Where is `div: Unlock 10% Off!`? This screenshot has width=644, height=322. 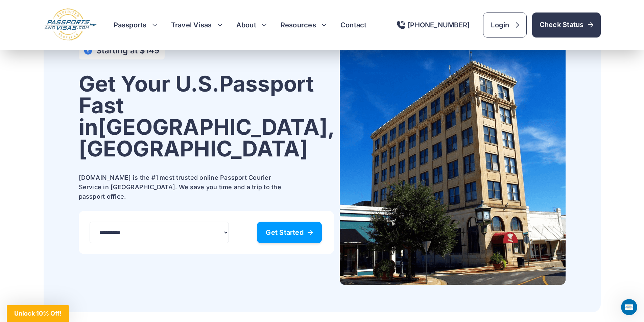
div: Unlock 10% Off! is located at coordinates (38, 314).